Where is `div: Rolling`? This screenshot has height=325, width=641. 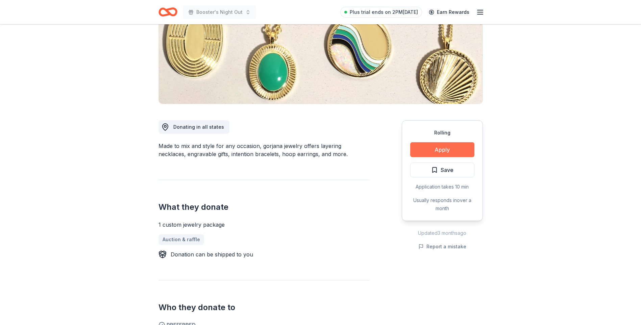 div: Rolling is located at coordinates (442, 133).